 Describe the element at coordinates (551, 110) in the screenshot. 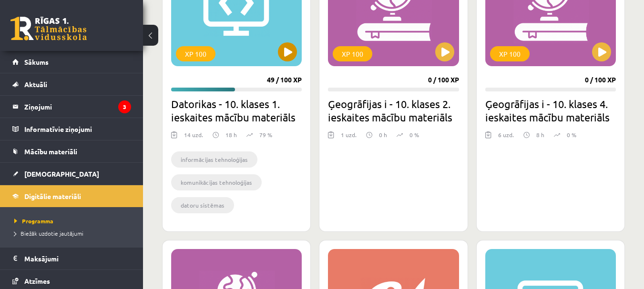

I see `h2: Ģeogrāfijas i - 10. klases 4. ieskaites mācību materiāls` at that location.